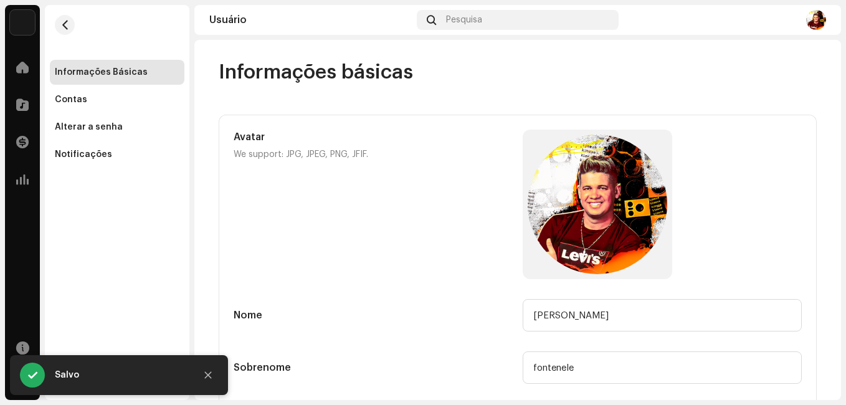 The image size is (846, 405). I want to click on re-m-nav-item: Contas, so click(117, 100).